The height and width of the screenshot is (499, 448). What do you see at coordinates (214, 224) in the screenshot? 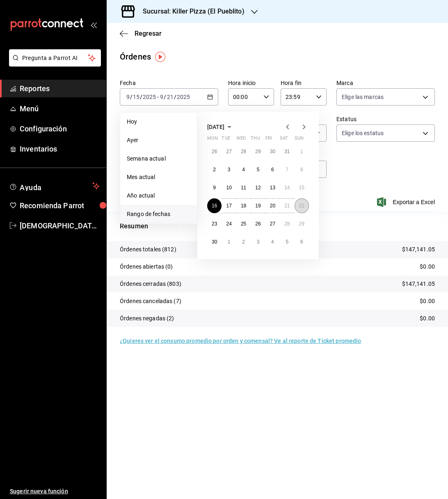
I see `abbr: September 23, 2024` at bounding box center [214, 224].